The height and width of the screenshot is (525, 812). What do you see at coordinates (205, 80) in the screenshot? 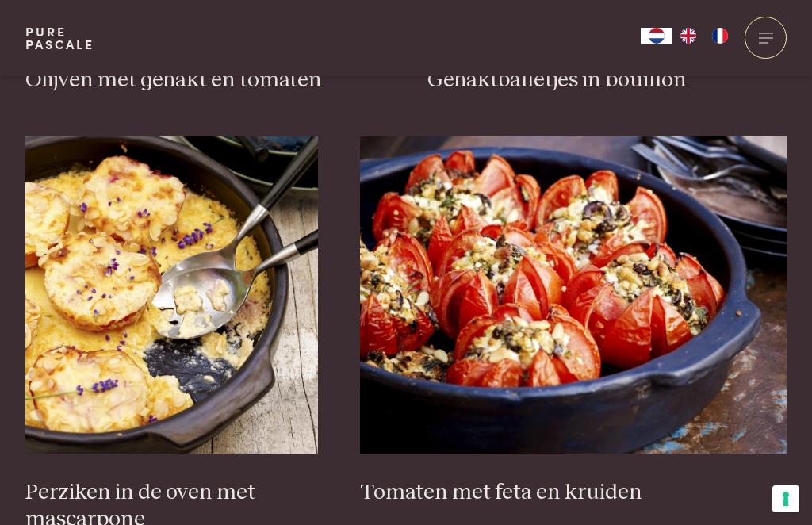
I see `h3: Olijven met gehakt en tomaten` at bounding box center [205, 80].